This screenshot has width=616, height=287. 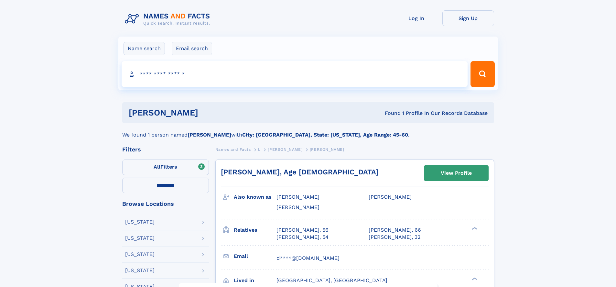 What do you see at coordinates (169, 19) in the screenshot?
I see `img: Logo Names and Facts` at bounding box center [169, 19].